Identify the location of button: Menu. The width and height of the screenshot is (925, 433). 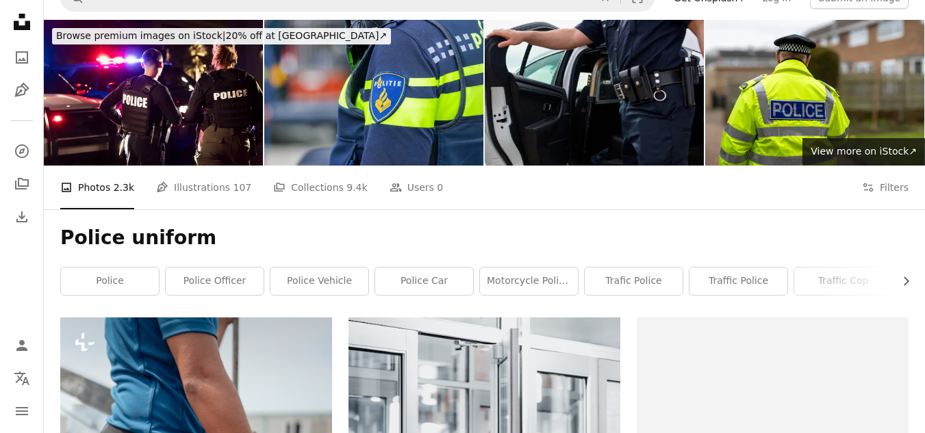
(22, 412).